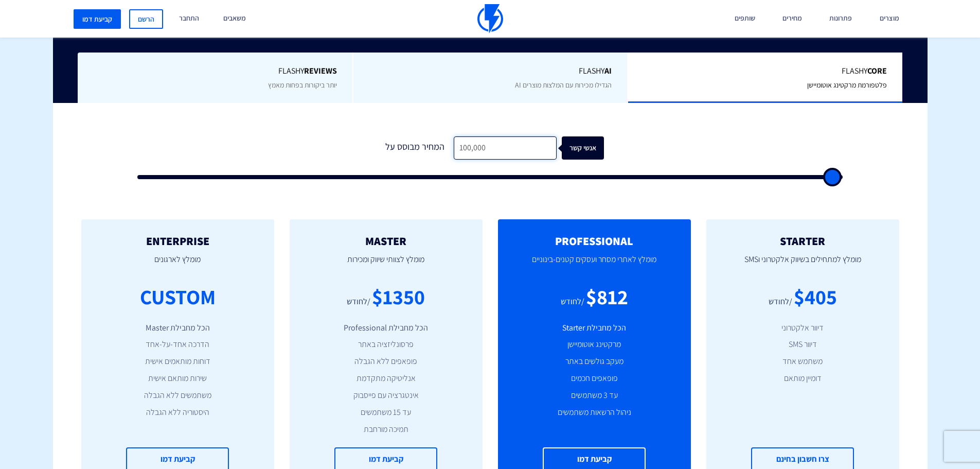  Describe the element at coordinates (803, 264) in the screenshot. I see `p: מומלץ למתחילים בשיווק אלקטרוני וSMS` at that location.